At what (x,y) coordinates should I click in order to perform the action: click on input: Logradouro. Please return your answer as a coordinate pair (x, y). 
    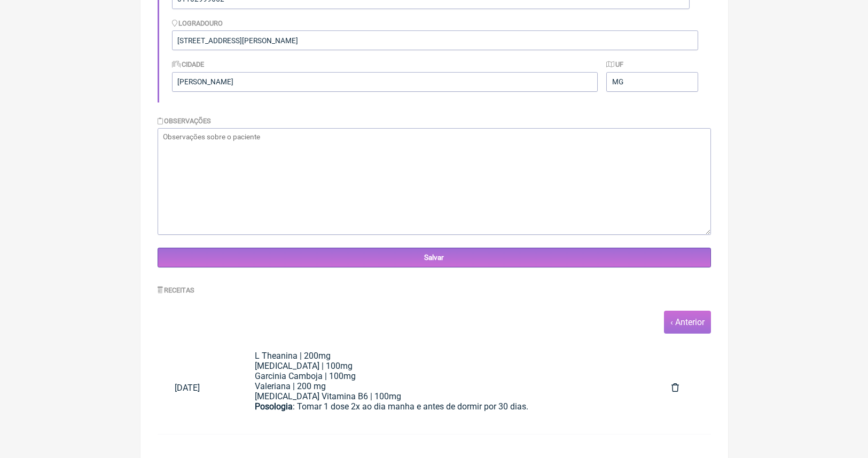
    Looking at the image, I should click on (435, 40).